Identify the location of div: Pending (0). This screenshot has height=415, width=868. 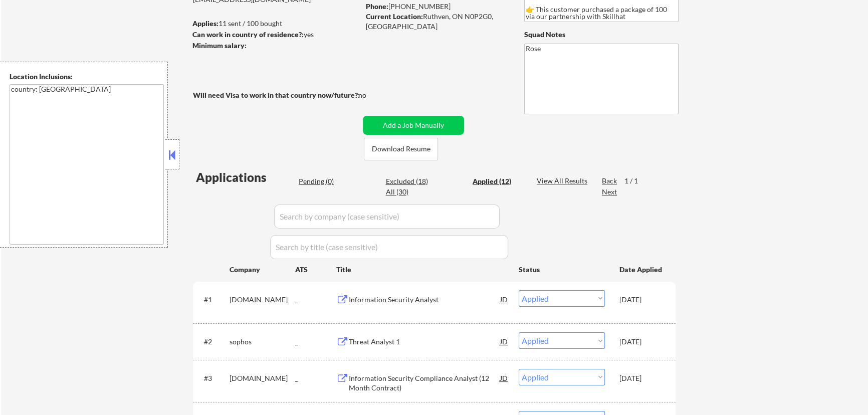
(323, 182).